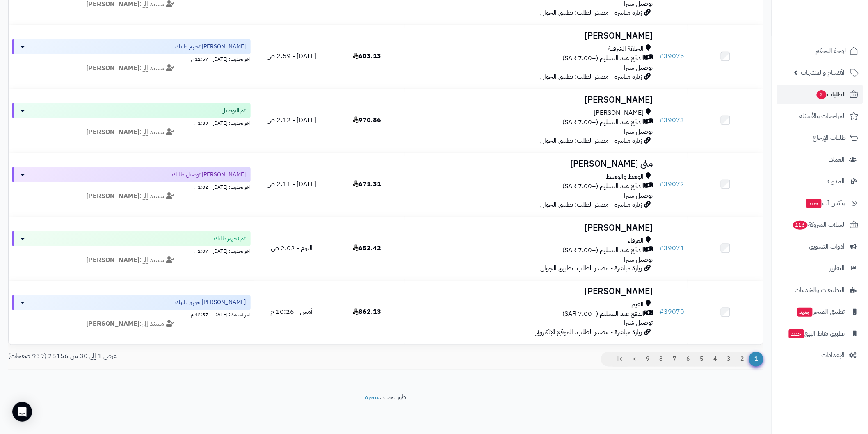 The height and width of the screenshot is (434, 868). What do you see at coordinates (820, 138) in the screenshot?
I see `a: طلبات الإرجاع` at bounding box center [820, 138].